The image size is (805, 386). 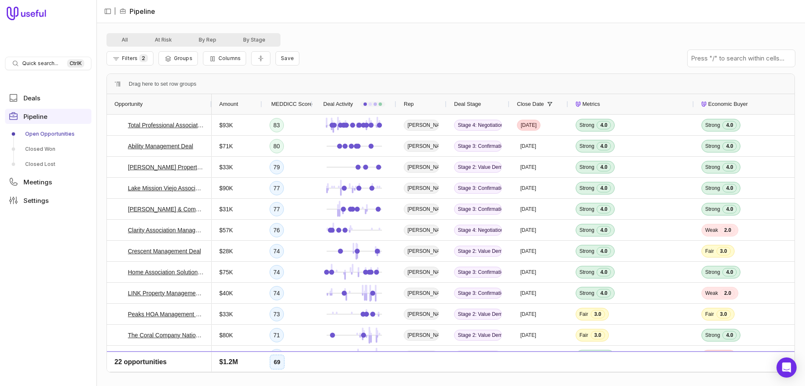 I want to click on span: Quick search..., so click(x=40, y=63).